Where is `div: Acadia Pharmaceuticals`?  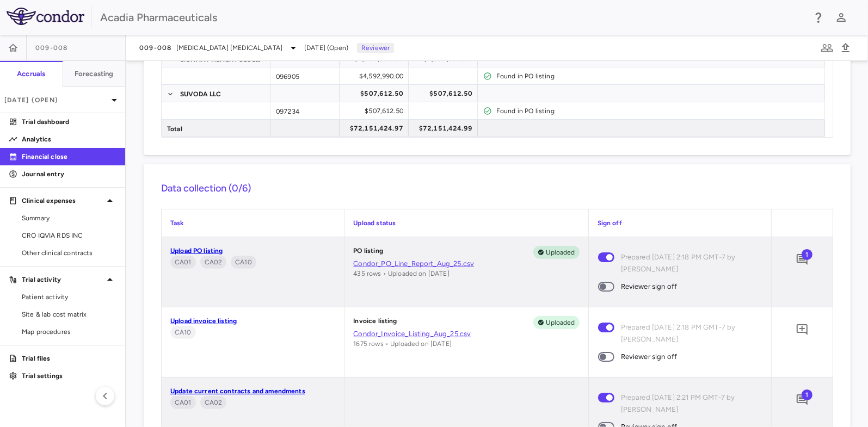 div: Acadia Pharmaceuticals is located at coordinates (452, 18).